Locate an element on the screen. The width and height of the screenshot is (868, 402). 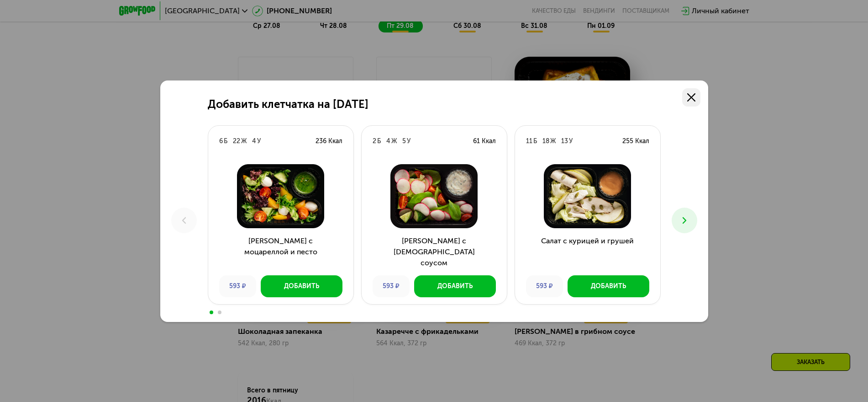
div: 5 is located at coordinates (404, 142).